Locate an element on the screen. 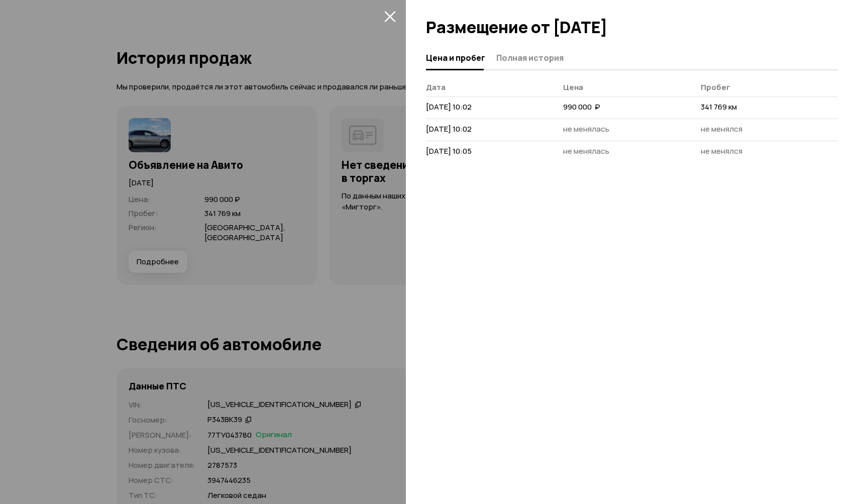 Image resolution: width=868 pixels, height=504 pixels. button: закрыть is located at coordinates (390, 16).